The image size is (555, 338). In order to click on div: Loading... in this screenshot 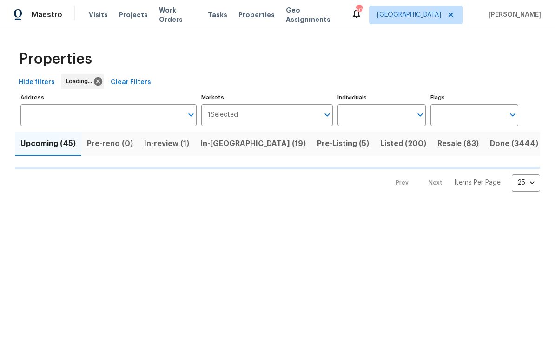, I will do `click(83, 81)`.